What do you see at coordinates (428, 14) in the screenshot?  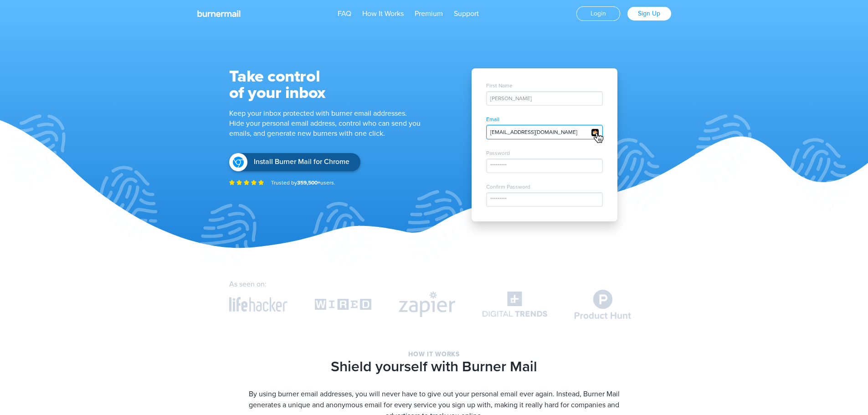 I see `a: Premium` at bounding box center [428, 14].